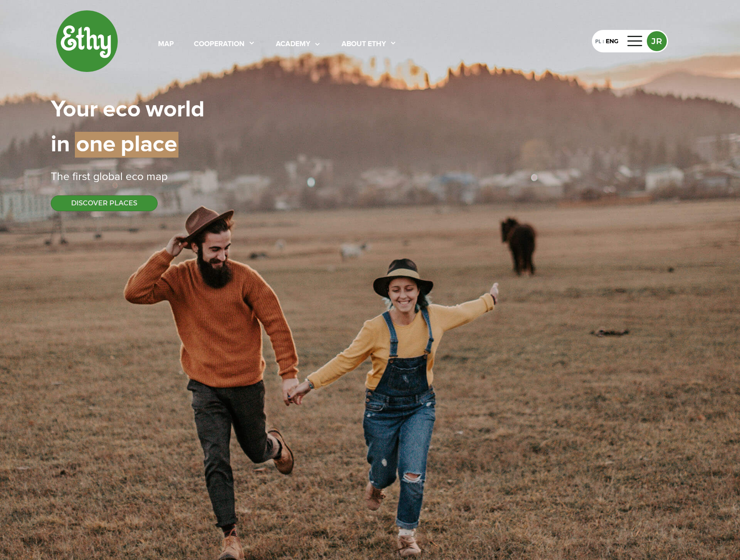 This screenshot has height=560, width=740. I want to click on span: eco, so click(121, 109).